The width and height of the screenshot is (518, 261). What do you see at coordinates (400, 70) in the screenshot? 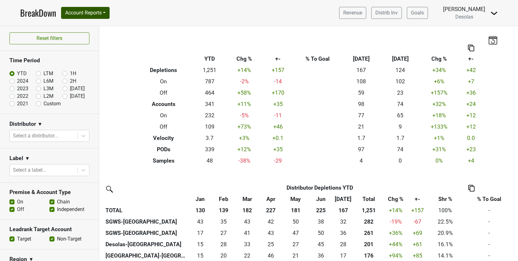
I see `td: 124` at bounding box center [400, 70].